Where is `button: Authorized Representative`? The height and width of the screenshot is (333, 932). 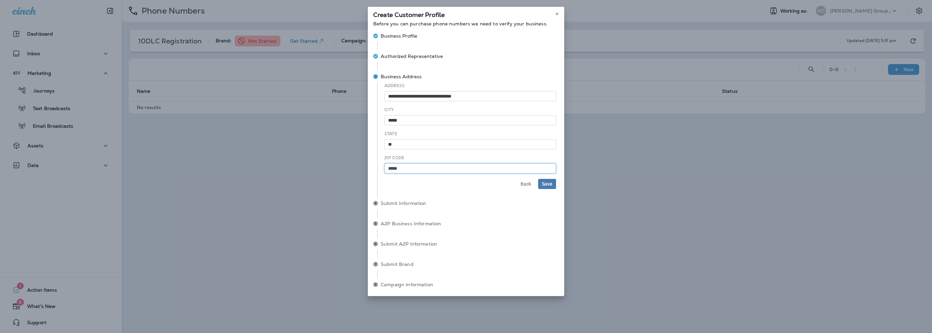
button: Authorized Representative is located at coordinates (466, 56).